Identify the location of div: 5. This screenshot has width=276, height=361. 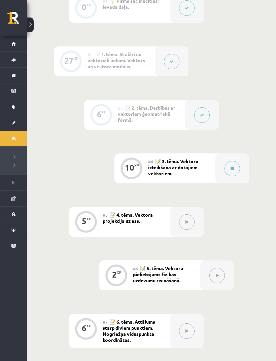
(84, 221).